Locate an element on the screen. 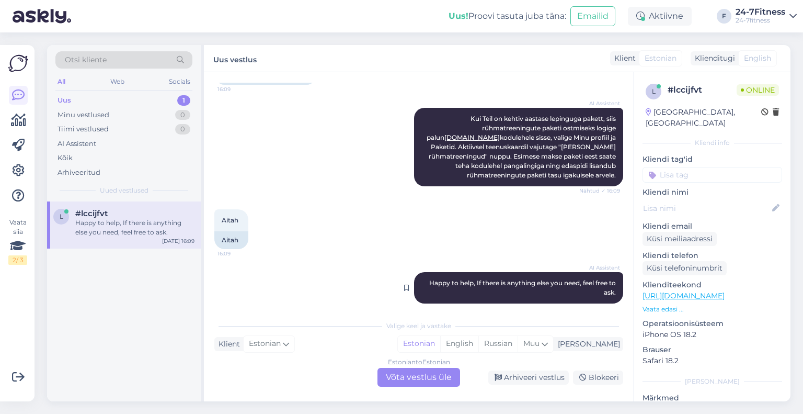 Image resolution: width=803 pixels, height=414 pixels. span: Online is located at coordinates (758, 90).